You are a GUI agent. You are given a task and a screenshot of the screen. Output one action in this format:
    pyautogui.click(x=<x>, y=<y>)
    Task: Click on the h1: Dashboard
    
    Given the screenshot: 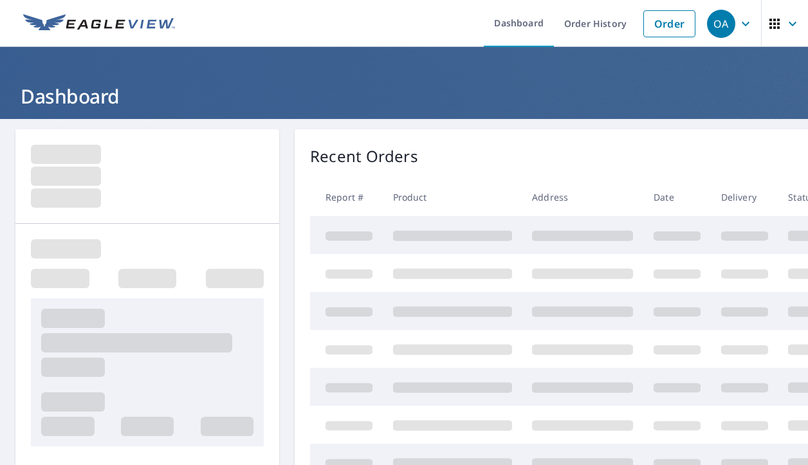 What is the action you would take?
    pyautogui.click(x=404, y=96)
    